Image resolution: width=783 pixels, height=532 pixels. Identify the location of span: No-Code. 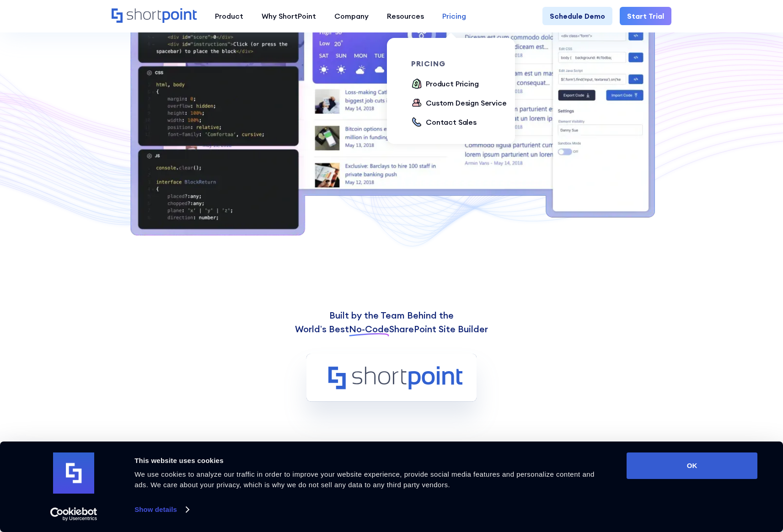
(369, 329).